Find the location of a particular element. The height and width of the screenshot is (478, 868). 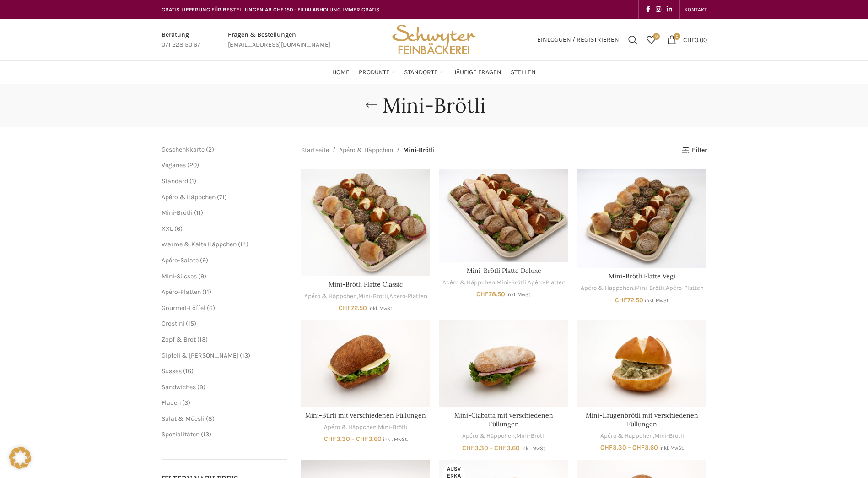

bdi: 72.50 is located at coordinates (629, 300).